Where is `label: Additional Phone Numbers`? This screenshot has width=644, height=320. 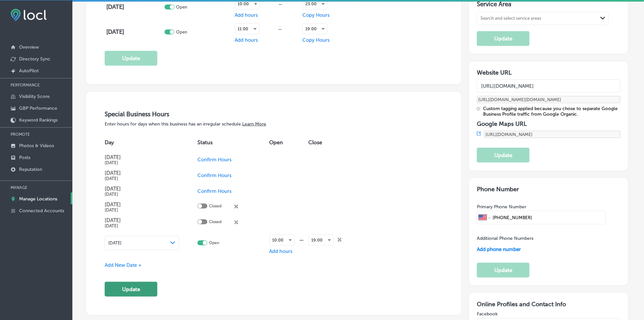
label: Additional Phone Numbers is located at coordinates (505, 238).